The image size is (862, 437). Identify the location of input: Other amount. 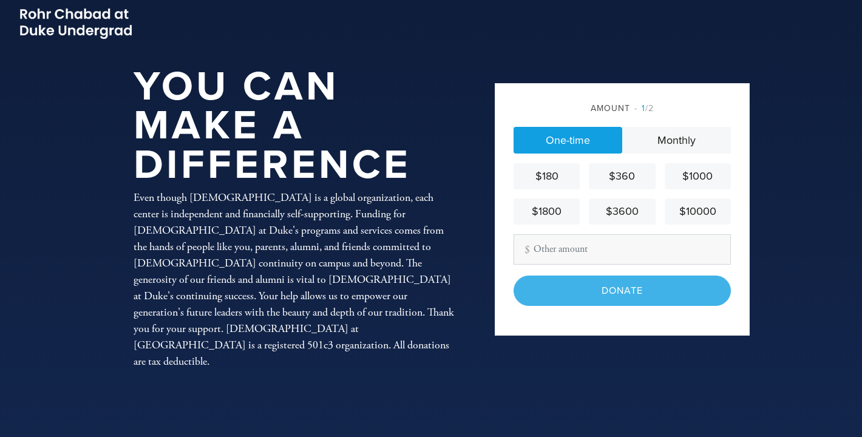
(622, 250).